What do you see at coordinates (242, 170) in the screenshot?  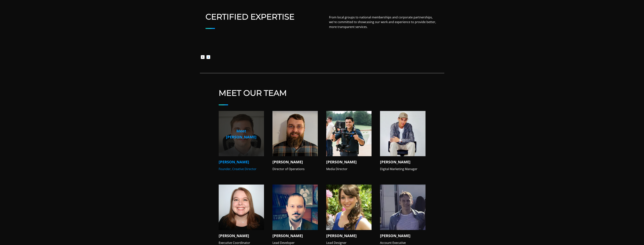 I see `p: Founder, Creative Director` at bounding box center [242, 170].